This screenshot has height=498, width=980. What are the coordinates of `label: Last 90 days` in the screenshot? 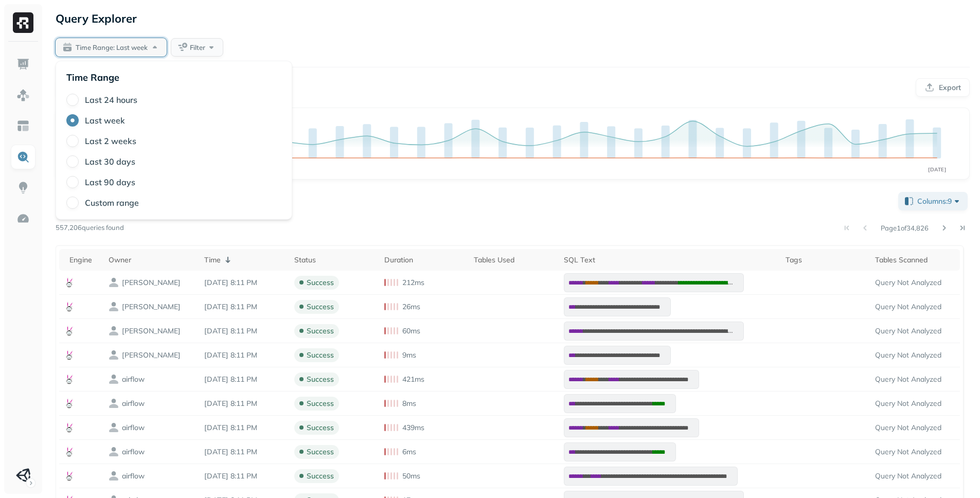 It's located at (110, 182).